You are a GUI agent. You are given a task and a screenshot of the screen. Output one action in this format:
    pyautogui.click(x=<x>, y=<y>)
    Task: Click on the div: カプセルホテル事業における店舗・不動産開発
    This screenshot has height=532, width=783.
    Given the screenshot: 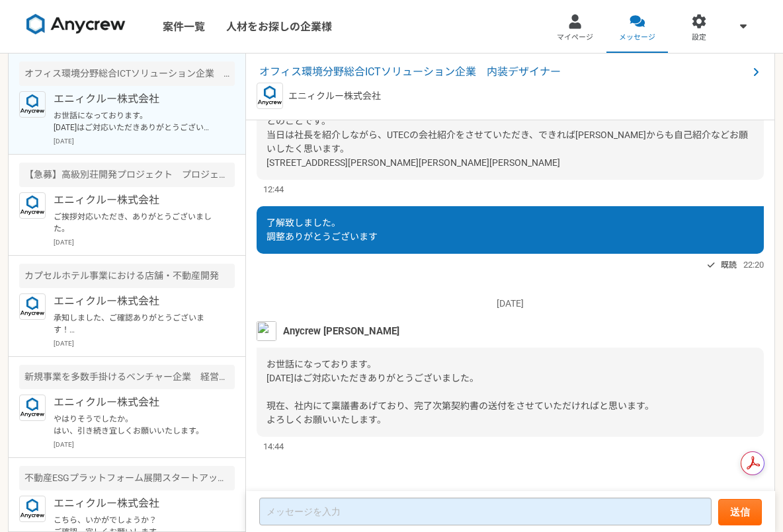 What is the action you would take?
    pyautogui.click(x=127, y=276)
    